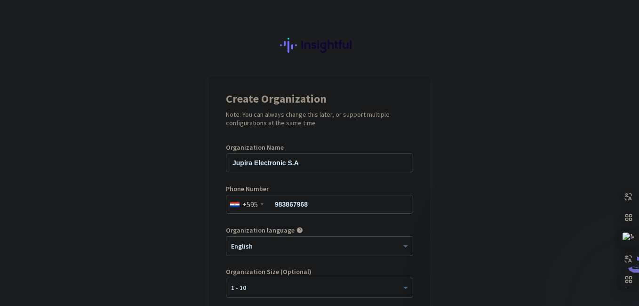 The width and height of the screenshot is (639, 306). I want to click on h1: Create Organization, so click(320, 99).